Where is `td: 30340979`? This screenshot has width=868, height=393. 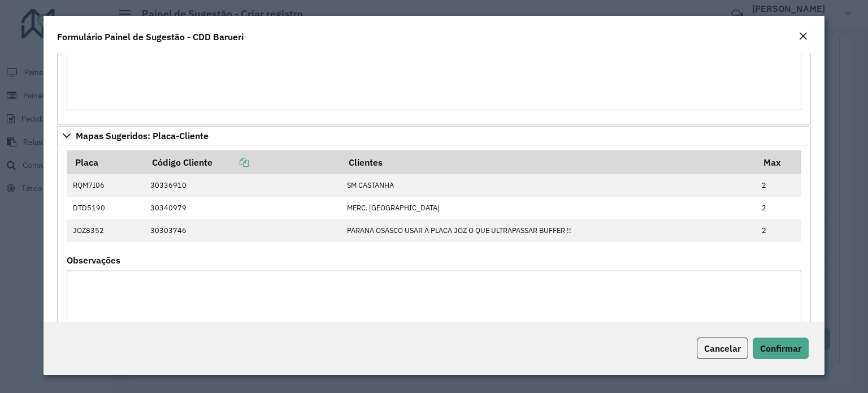
td: 30340979 is located at coordinates (242, 208).